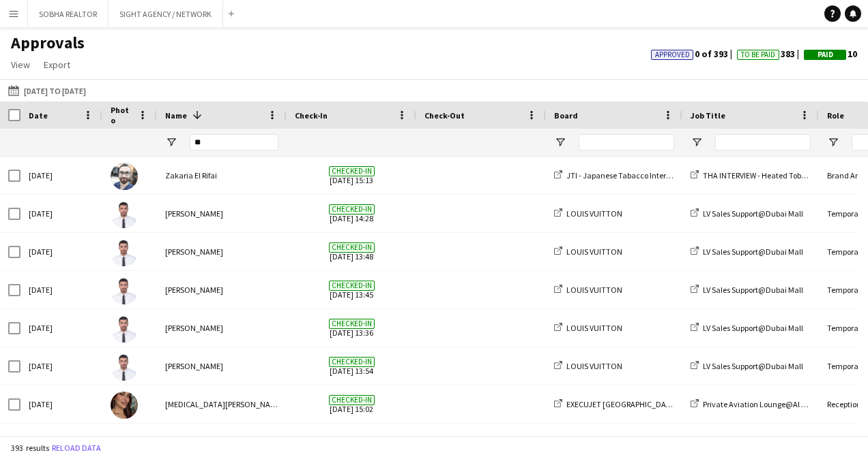 Image resolution: width=868 pixels, height=459 pixels. I want to click on span: 0 of 393, so click(694, 54).